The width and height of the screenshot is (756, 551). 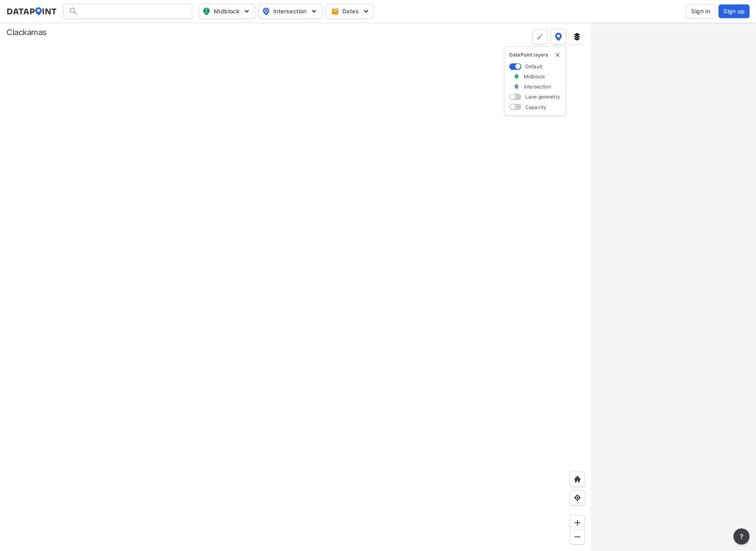 I want to click on img: dataPointLogo.9353c09d.svg, so click(x=31, y=11).